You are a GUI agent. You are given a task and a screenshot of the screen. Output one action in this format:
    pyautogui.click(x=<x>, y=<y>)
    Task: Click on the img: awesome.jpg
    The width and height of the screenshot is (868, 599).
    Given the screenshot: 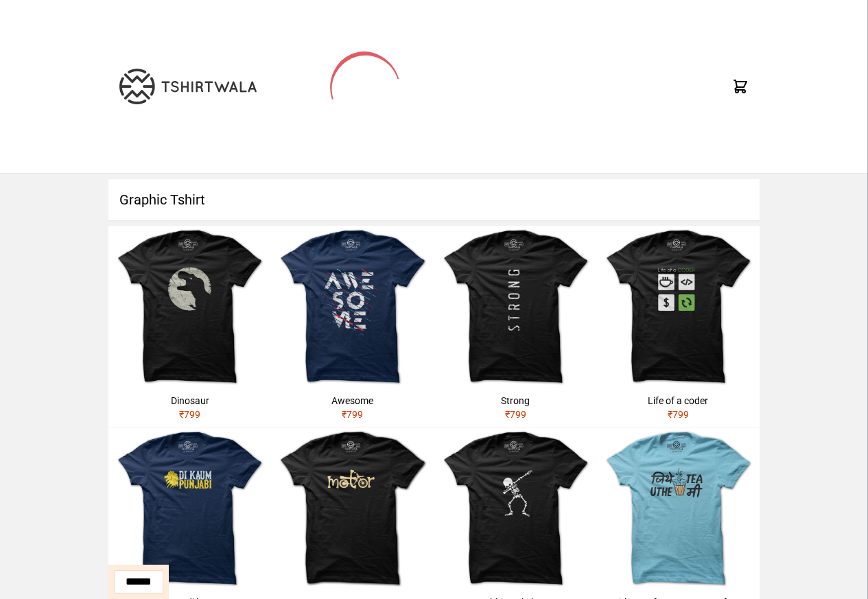 What is the action you would take?
    pyautogui.click(x=352, y=307)
    